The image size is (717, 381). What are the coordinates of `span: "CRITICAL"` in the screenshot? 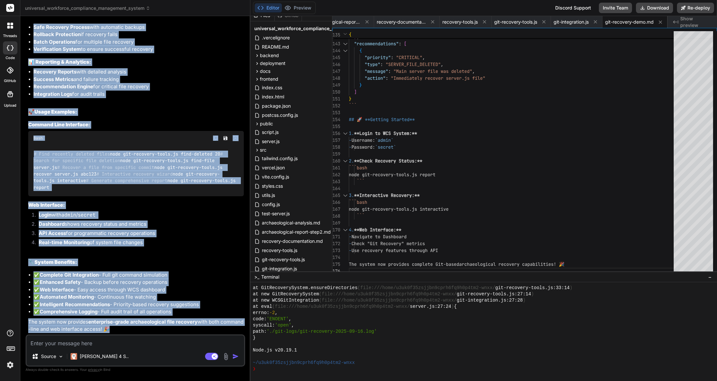 It's located at (409, 57).